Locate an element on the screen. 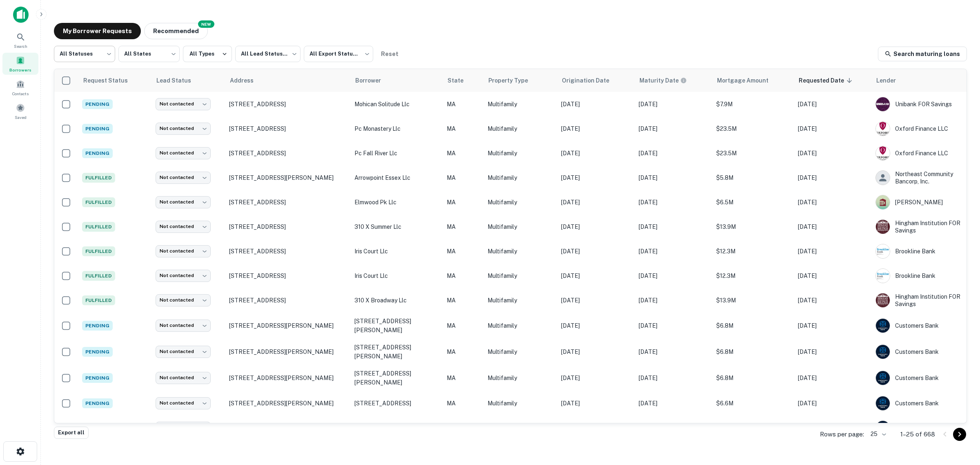 The width and height of the screenshot is (980, 465). div: Unibank FOR Savings is located at coordinates (919, 104).